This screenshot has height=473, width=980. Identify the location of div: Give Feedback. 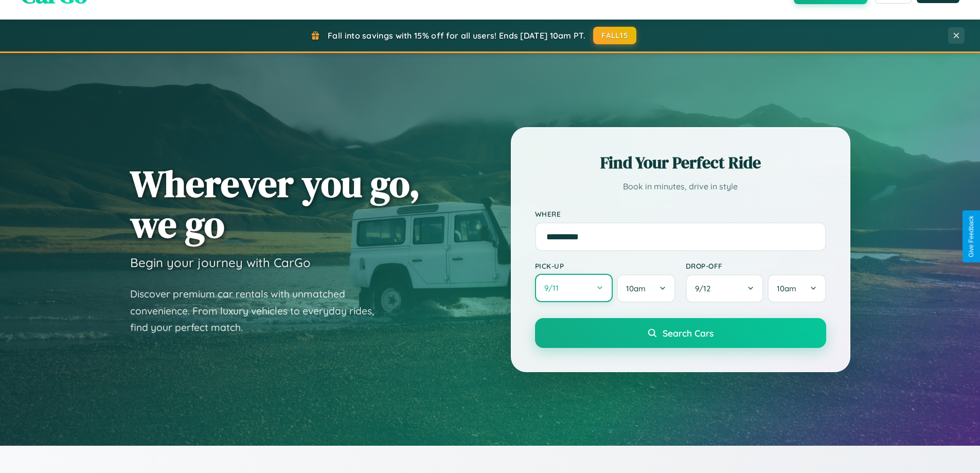
(972, 236).